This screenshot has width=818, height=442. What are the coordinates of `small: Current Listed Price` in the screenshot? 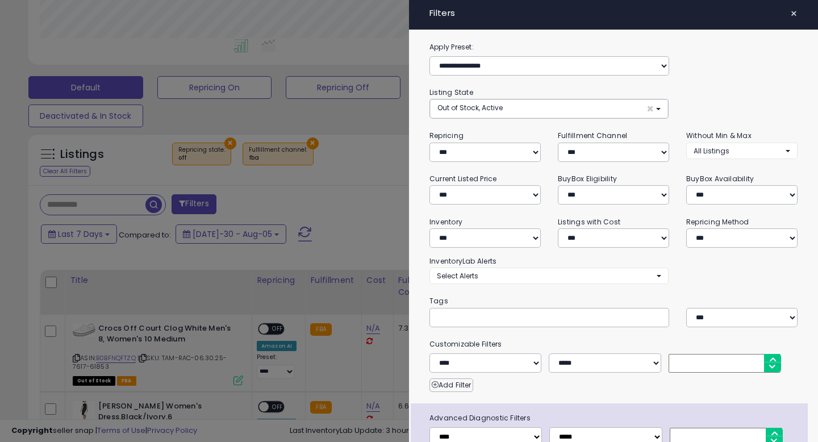 It's located at (463, 178).